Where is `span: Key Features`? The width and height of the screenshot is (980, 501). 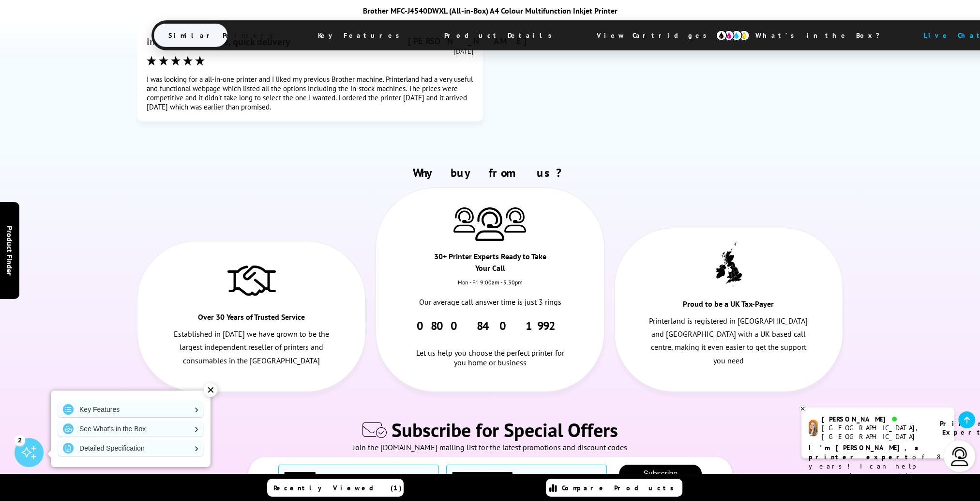
span: Key Features is located at coordinates (361, 36).